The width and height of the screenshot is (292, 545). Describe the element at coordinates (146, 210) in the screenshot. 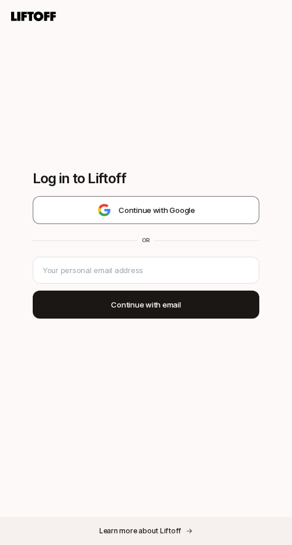

I see `button: Continue with Google` at that location.